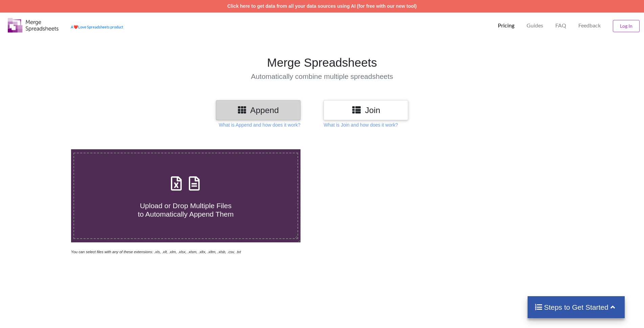 Image resolution: width=644 pixels, height=328 pixels. Describe the element at coordinates (366, 110) in the screenshot. I see `h3: Join` at that location.